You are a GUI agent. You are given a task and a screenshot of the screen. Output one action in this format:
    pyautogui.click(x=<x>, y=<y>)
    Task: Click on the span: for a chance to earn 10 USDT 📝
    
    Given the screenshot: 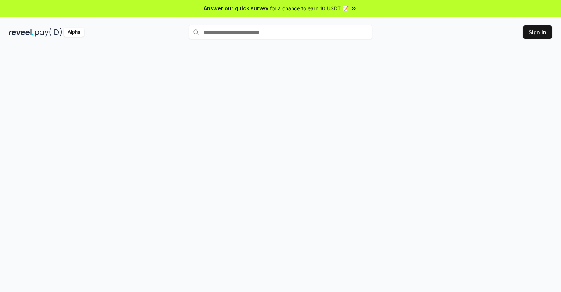 What is the action you would take?
    pyautogui.click(x=309, y=8)
    